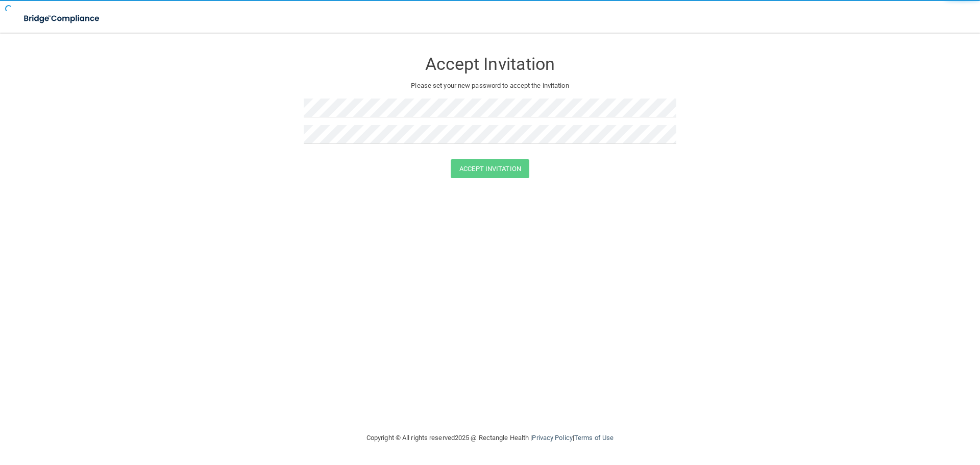 This screenshot has height=465, width=980. Describe the element at coordinates (490, 86) in the screenshot. I see `p: Please set your new password to accept the invitation` at that location.